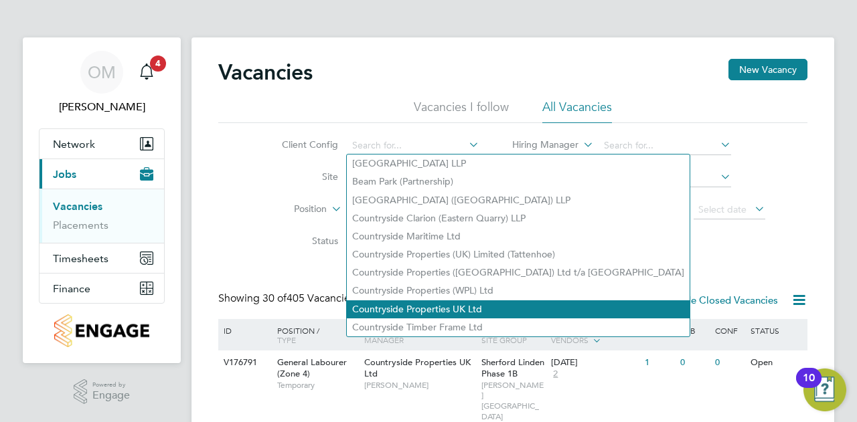 The width and height of the screenshot is (857, 422). What do you see at coordinates (768, 70) in the screenshot?
I see `button: New Vacancy` at bounding box center [768, 70].